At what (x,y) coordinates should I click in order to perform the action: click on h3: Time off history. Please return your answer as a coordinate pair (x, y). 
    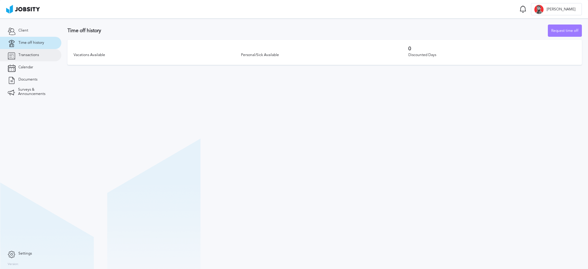
    Looking at the image, I should click on (308, 31).